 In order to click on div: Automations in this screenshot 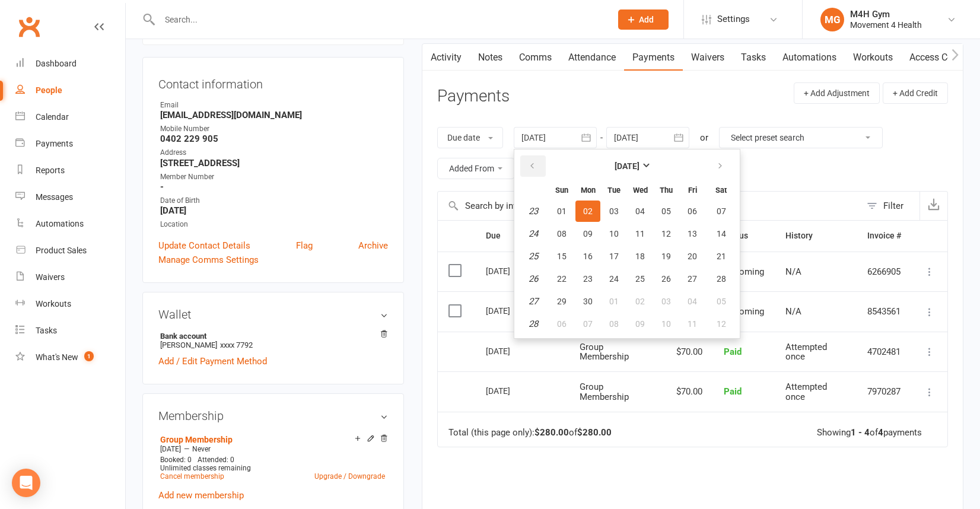, I will do `click(59, 223)`.